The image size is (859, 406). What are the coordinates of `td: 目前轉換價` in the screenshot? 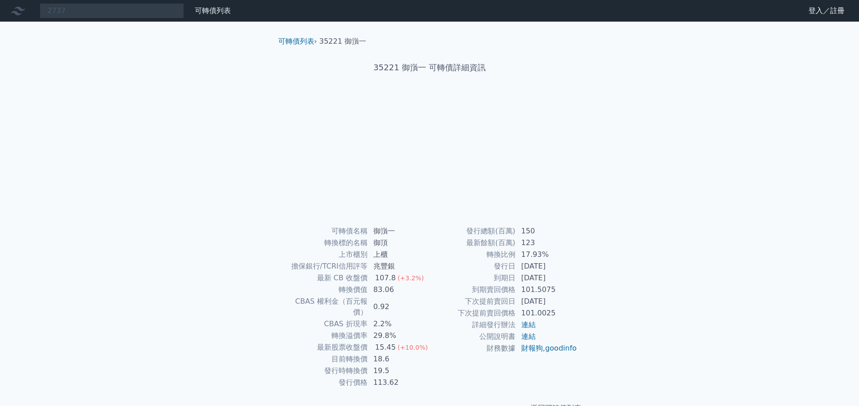 It's located at (325, 359).